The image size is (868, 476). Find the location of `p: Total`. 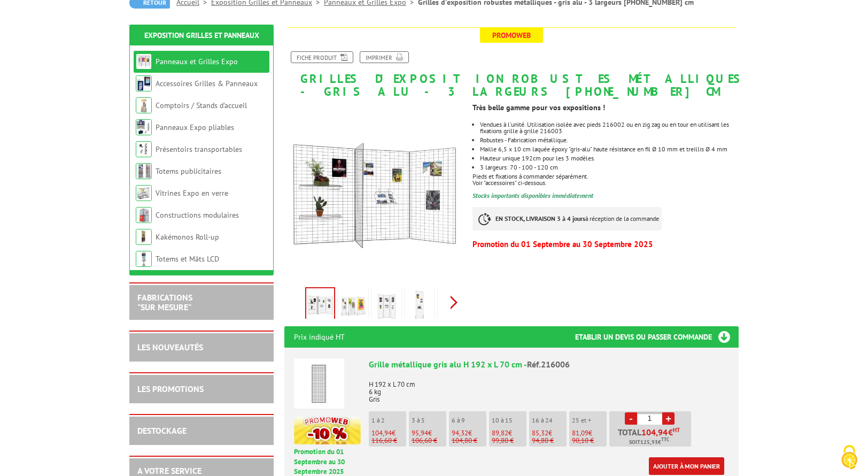

p: Total is located at coordinates (651, 437).